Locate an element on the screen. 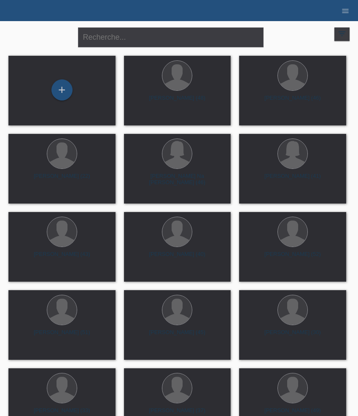 The width and height of the screenshot is (358, 416). div: Enregistrer le client is located at coordinates (62, 90).